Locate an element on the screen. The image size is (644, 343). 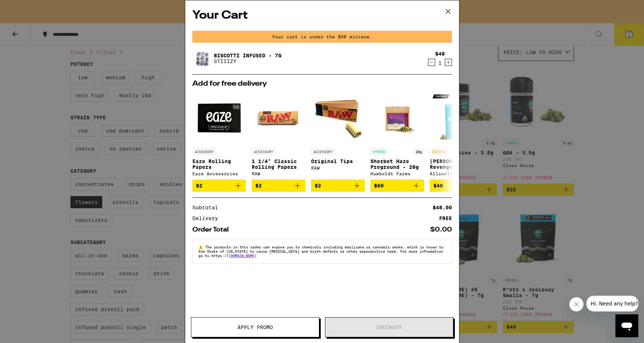
img: Humboldt Farms - Sherbet Haze Preground - 28g is located at coordinates (397, 118).